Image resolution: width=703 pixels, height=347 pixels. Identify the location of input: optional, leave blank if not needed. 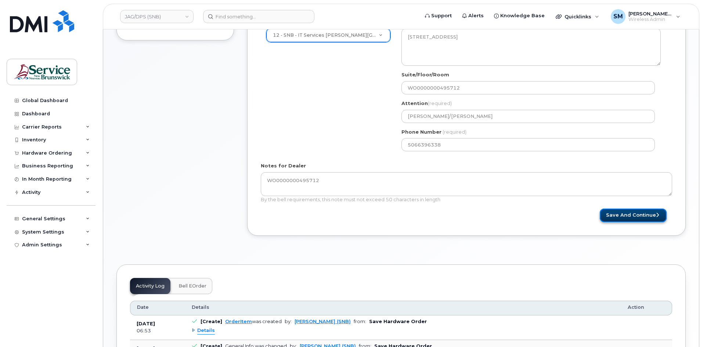
(528, 88).